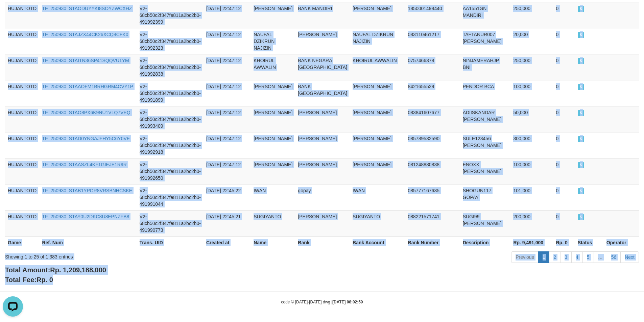 This screenshot has width=644, height=322. I want to click on th: Created at, so click(227, 242).